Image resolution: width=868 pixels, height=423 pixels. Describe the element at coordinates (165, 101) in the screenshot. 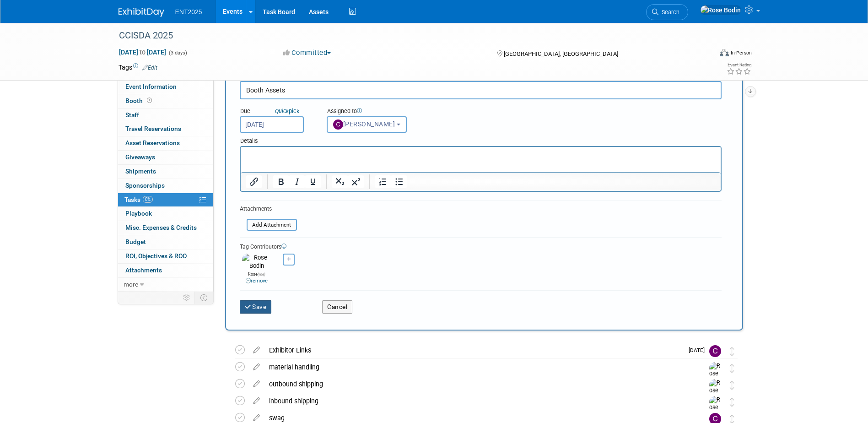

I see `a: Booth` at that location.